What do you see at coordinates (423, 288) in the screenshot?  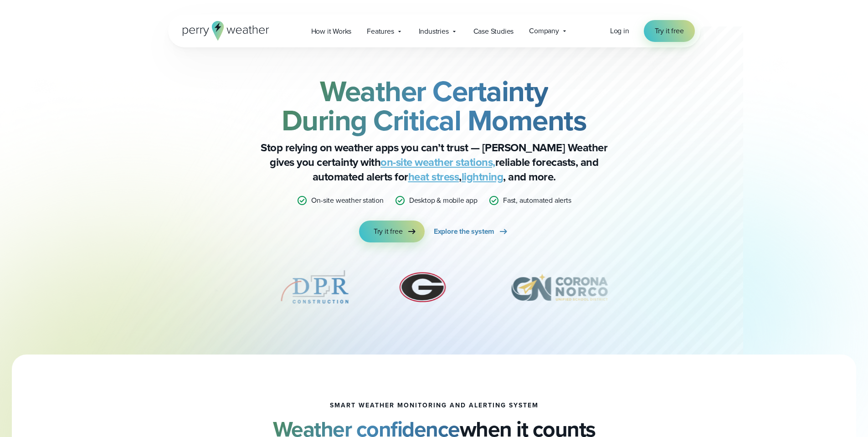 I see `div: 6 of 12` at bounding box center [423, 288].